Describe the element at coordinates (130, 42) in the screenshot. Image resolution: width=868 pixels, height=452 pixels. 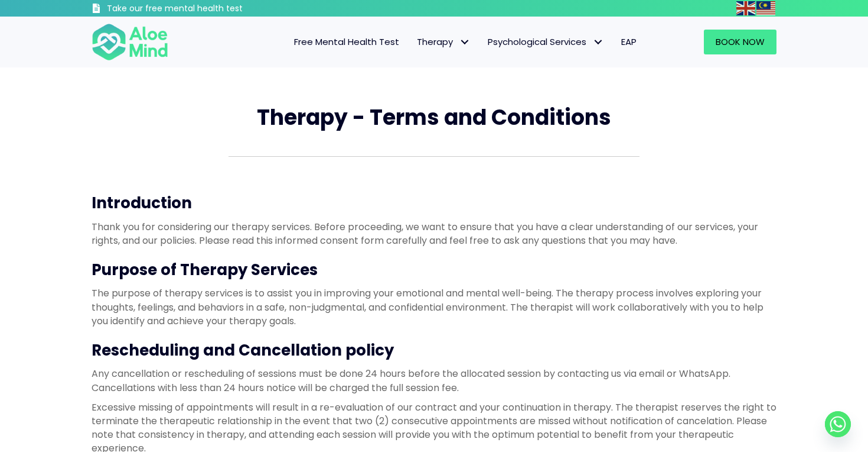
I see `img: Aloe mind Logo` at that location.